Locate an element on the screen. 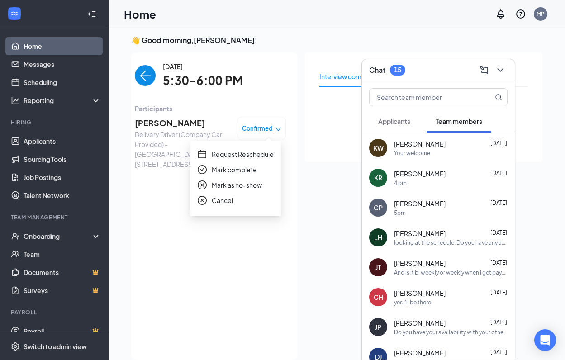  span: 5:30-6:00 PM is located at coordinates (203, 80).